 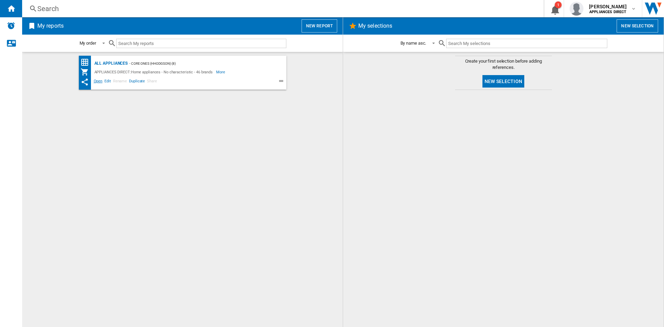 I want to click on span: Rename, so click(x=120, y=82).